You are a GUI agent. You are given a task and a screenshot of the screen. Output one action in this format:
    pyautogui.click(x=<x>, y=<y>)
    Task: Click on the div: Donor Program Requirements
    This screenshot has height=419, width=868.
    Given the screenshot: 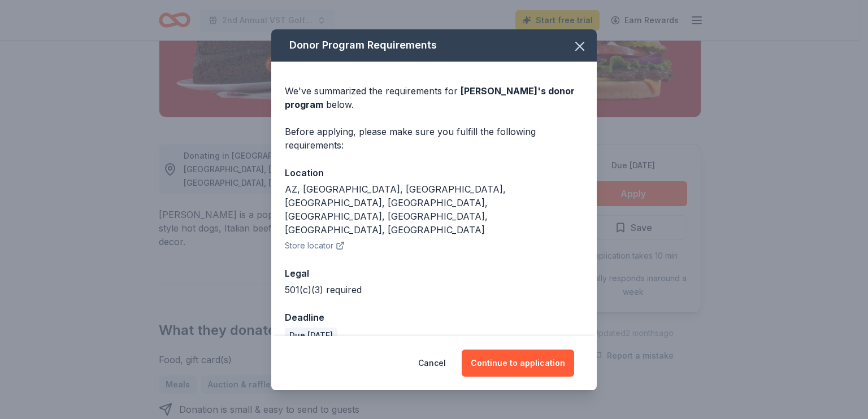 What is the action you would take?
    pyautogui.click(x=434, y=45)
    